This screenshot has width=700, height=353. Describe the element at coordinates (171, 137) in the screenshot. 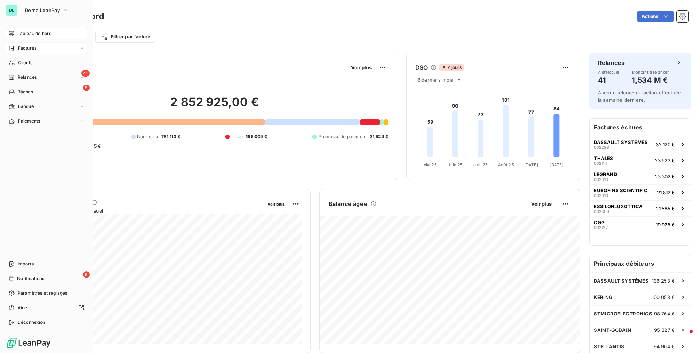

I see `span: 781 113 €` at that location.